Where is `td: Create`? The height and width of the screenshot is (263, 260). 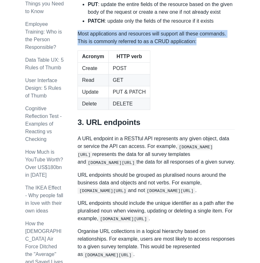 td: Create is located at coordinates (93, 68).